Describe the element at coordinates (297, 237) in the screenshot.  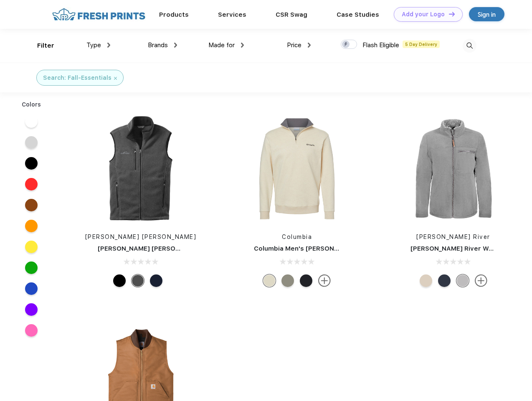
I see `a: Columbia` at that location.